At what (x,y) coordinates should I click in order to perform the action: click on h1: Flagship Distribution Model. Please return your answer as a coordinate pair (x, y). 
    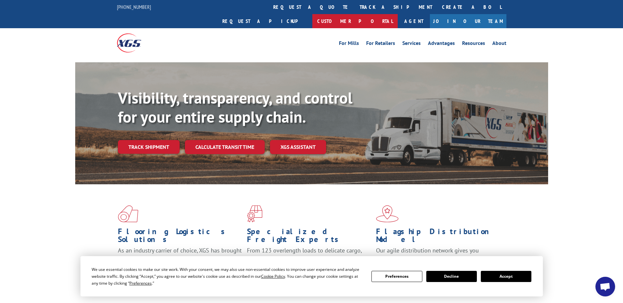
    Looking at the image, I should click on (438, 237).